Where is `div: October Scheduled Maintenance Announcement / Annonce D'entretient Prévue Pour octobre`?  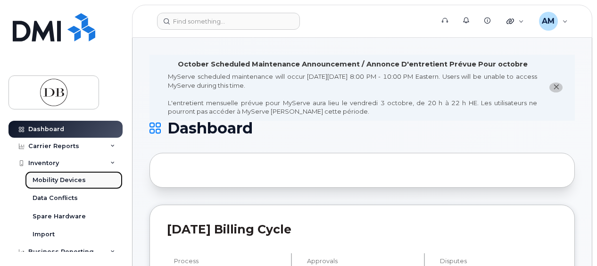 div: October Scheduled Maintenance Announcement / Annonce D'entretient Prévue Pour octobre is located at coordinates (353, 64).